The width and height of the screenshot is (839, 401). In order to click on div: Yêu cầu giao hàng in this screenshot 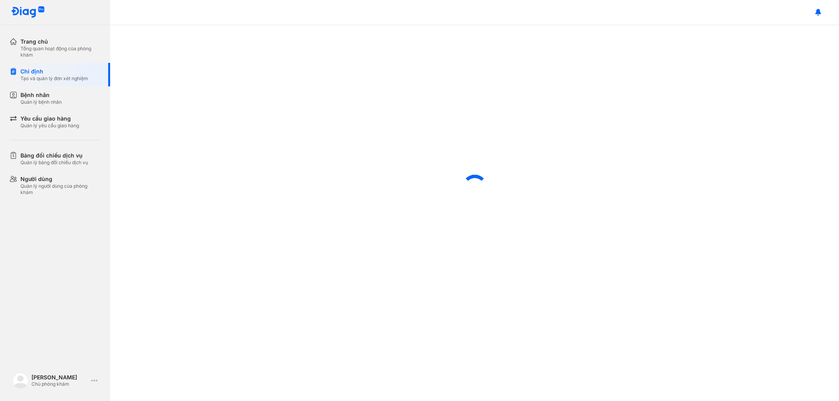, I will do `click(50, 119)`.